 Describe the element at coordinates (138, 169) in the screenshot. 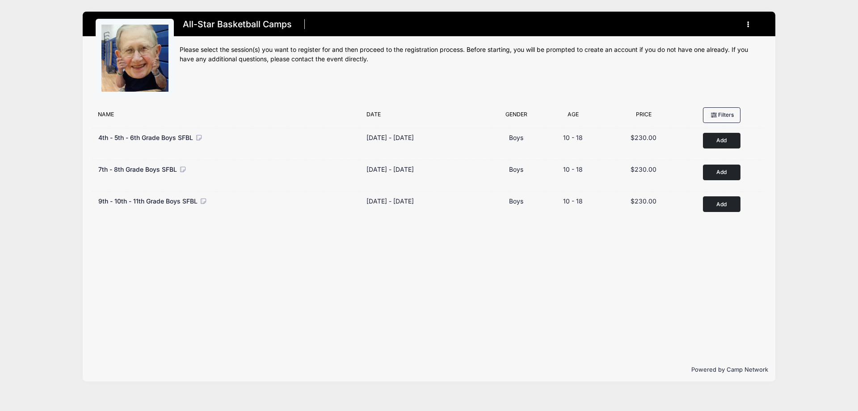

I see `span: 7th - 8th Grade Boys SFBL` at that location.